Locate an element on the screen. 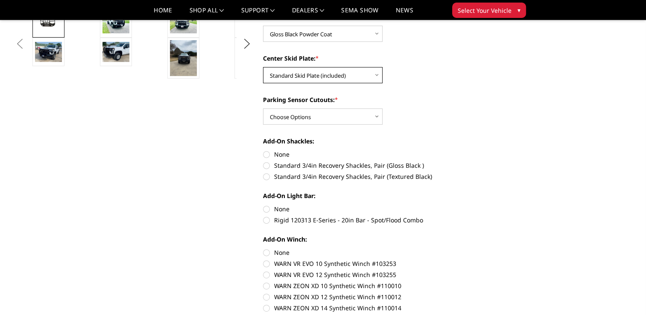  a: Support is located at coordinates (258, 13).